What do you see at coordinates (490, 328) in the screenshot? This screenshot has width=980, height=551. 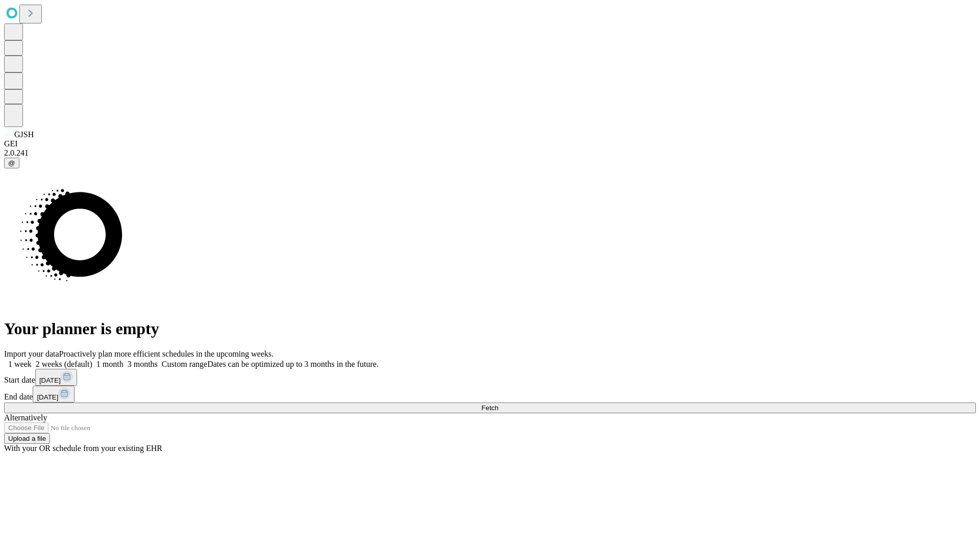 I see `h1: Your planner is empty` at bounding box center [490, 328].